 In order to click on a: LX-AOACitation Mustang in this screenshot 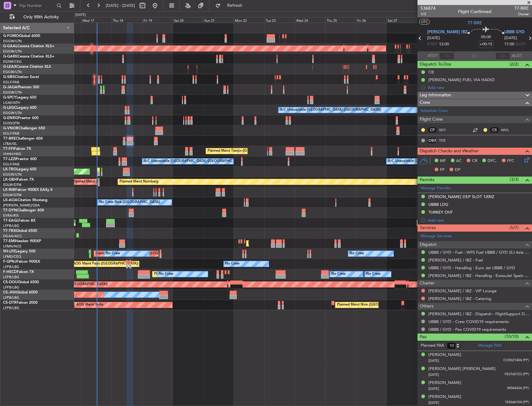, I will do `click(25, 200)`.